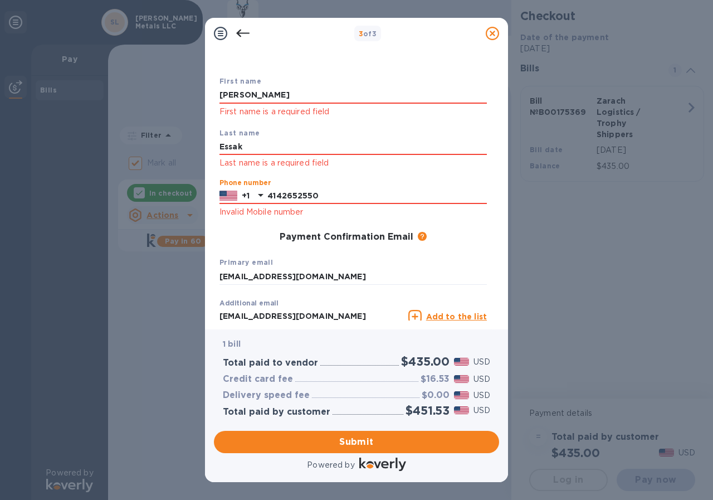 The height and width of the screenshot is (500, 713). Describe the element at coordinates (353, 163) in the screenshot. I see `p: Last name is a required field` at that location.